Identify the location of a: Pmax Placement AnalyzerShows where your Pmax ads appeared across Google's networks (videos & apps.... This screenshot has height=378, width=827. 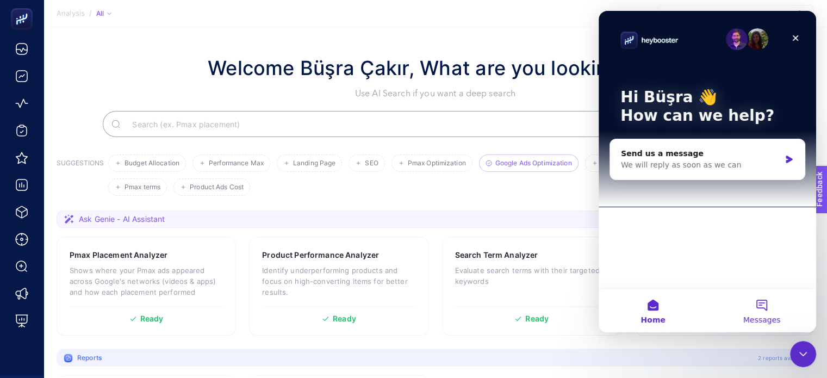
(146, 286).